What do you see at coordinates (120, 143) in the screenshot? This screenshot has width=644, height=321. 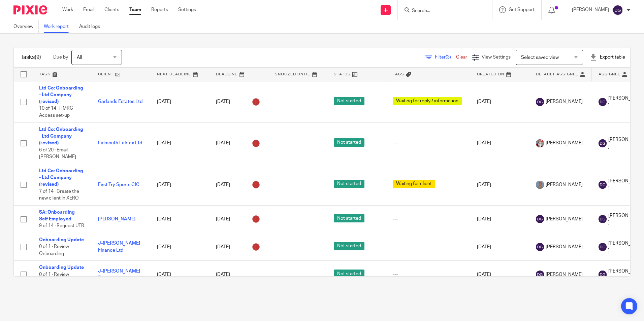 I see `a: Falmouth Fairfax Ltd` at bounding box center [120, 143].